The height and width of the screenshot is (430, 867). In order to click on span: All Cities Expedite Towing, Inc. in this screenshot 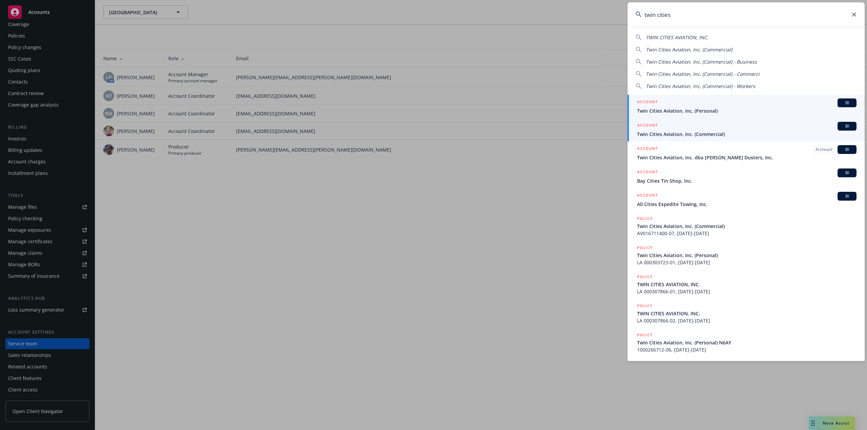, I will do `click(747, 204)`.